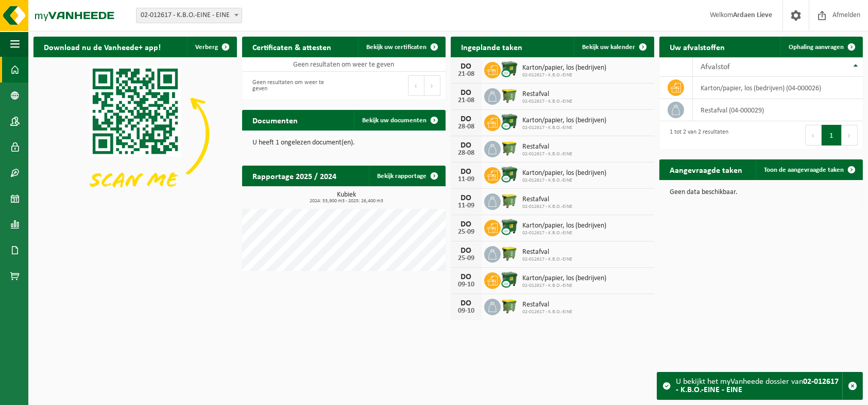 The image size is (868, 405). I want to click on span: Verberg, so click(207, 47).